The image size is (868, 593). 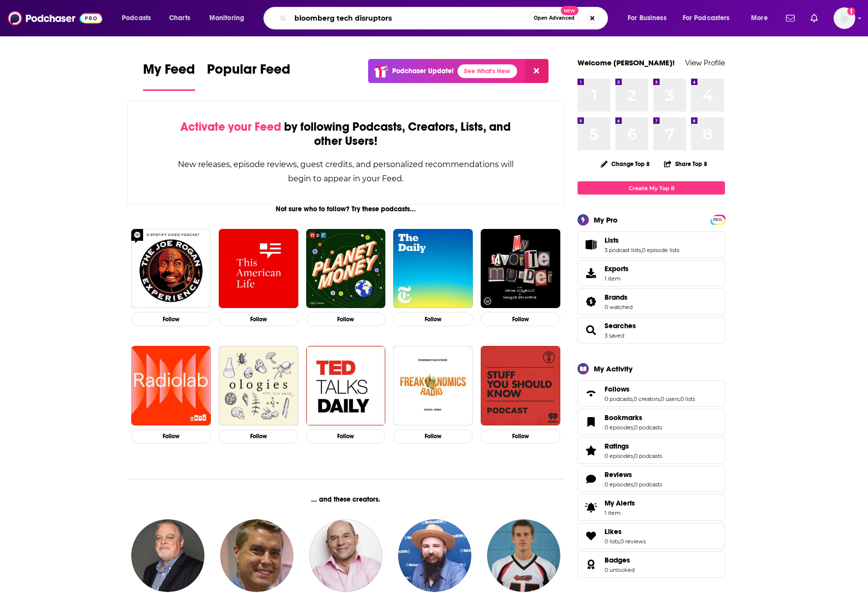 What do you see at coordinates (619, 570) in the screenshot?
I see `a: 0 unlocked` at bounding box center [619, 570].